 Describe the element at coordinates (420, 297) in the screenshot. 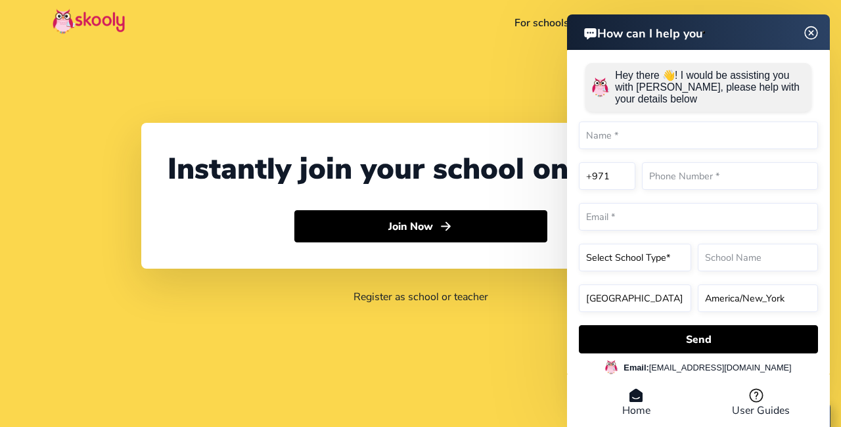

I see `a: Register as school or teacher` at that location.